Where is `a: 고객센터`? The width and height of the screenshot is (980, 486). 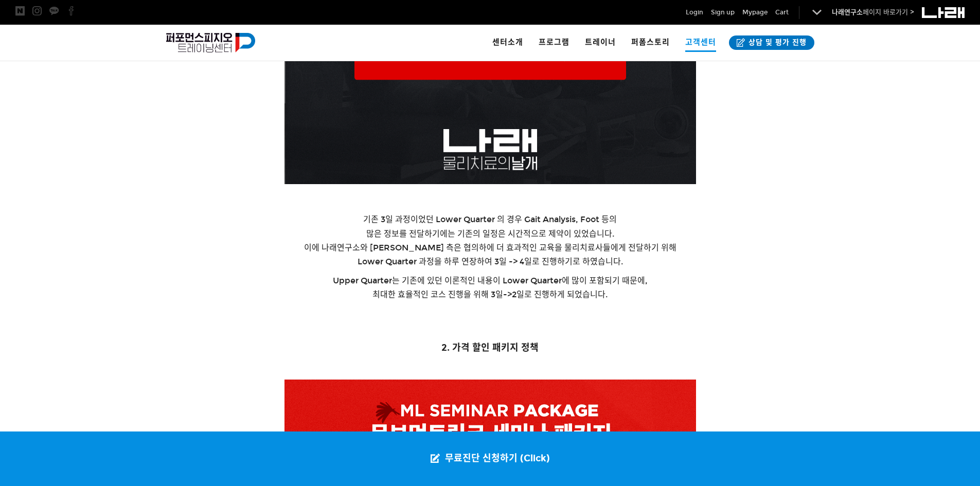
a: 고객센터 is located at coordinates (701, 43).